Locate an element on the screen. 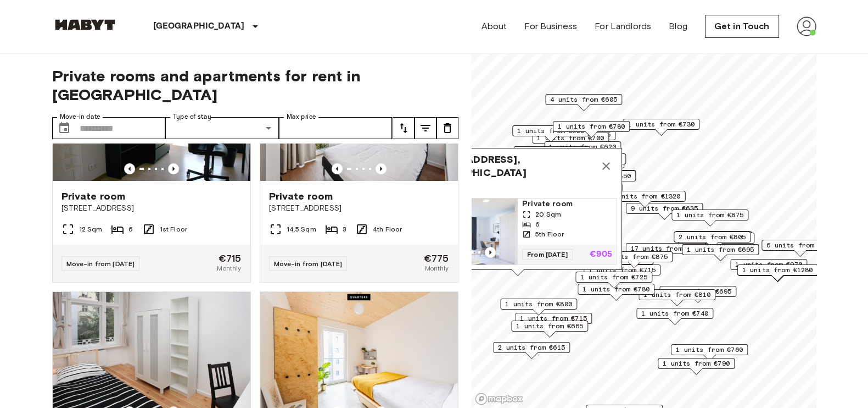  span: 1 units from €740 is located at coordinates (674, 314).